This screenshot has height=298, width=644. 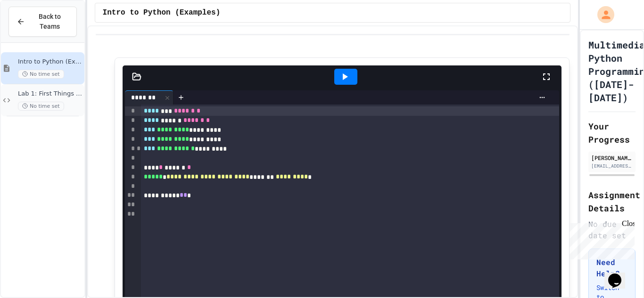 What do you see at coordinates (612, 230) in the screenshot?
I see `div: No due date set` at bounding box center [612, 230].